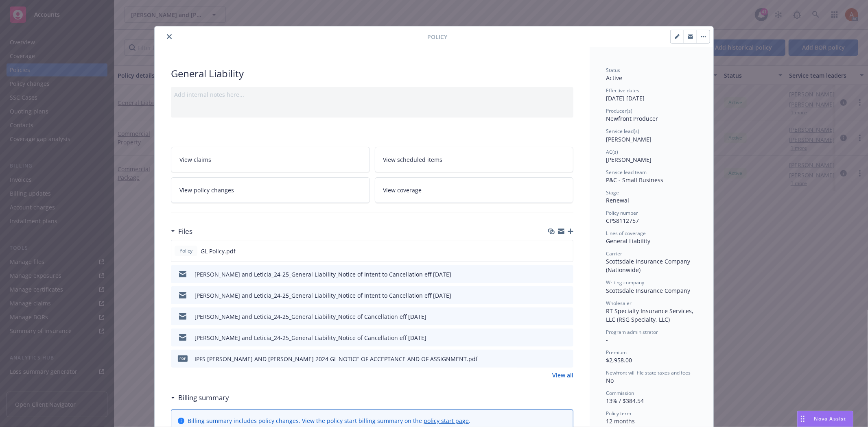 The image size is (868, 427). What do you see at coordinates (183, 358) in the screenshot?
I see `span: pdf` at bounding box center [183, 358].